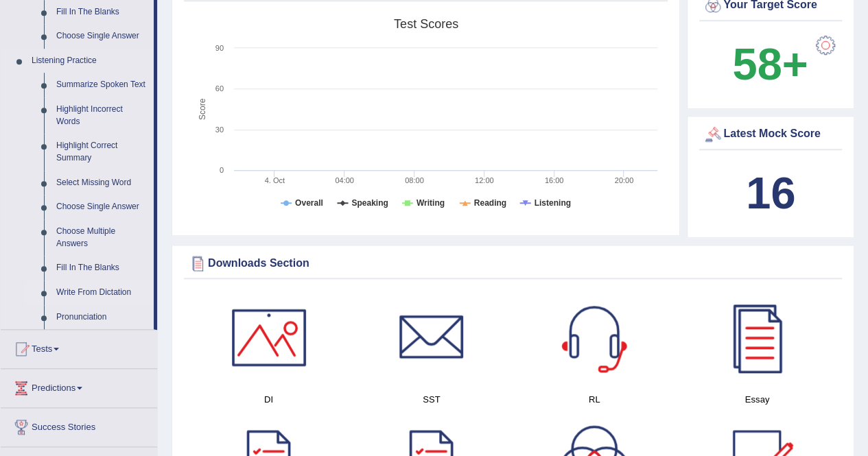 This screenshot has height=456, width=868. I want to click on tspan: 4. Oct, so click(275, 181).